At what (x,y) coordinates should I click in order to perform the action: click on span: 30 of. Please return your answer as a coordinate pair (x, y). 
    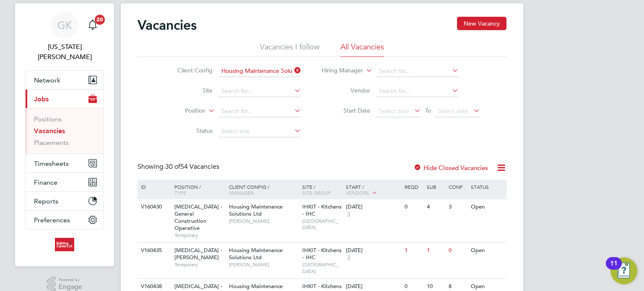
    Looking at the image, I should click on (173, 167).